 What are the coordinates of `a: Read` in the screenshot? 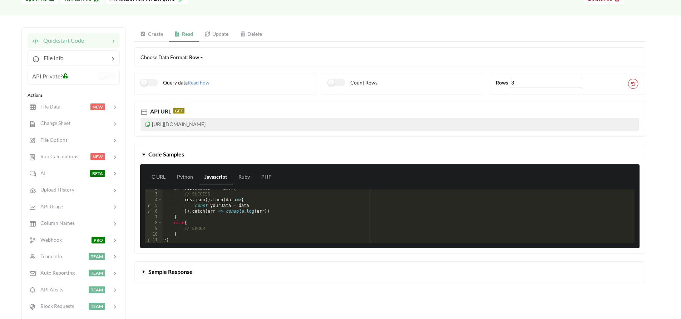 It's located at (184, 34).